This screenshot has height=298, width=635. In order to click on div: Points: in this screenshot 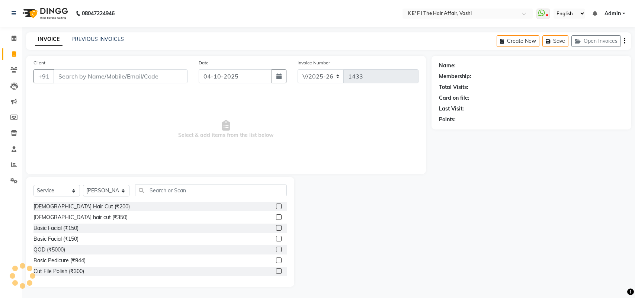, I will do `click(447, 119)`.